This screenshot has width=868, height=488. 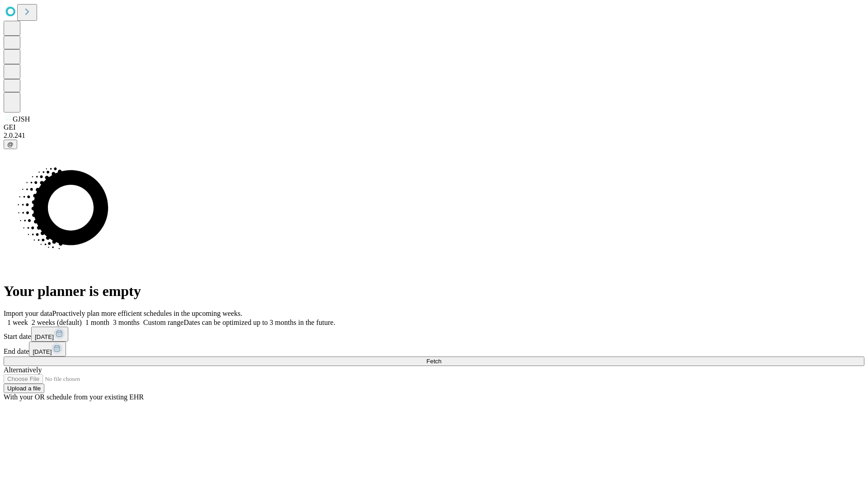 I want to click on div: End date, so click(x=434, y=349).